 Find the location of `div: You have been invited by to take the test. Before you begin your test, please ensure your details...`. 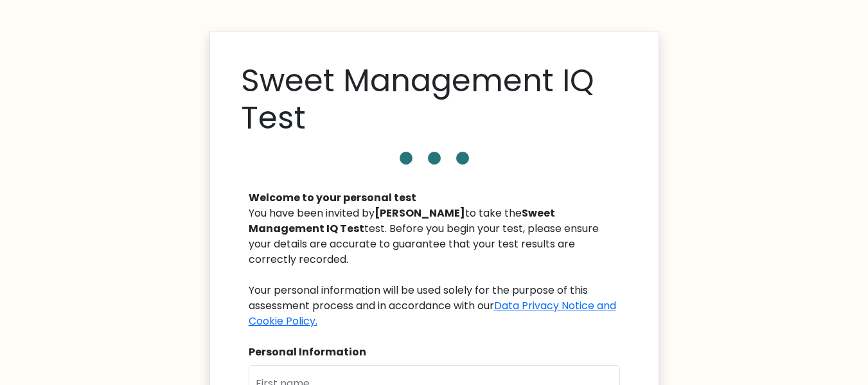

div: You have been invited by to take the test. Before you begin your test, please ensure your details... is located at coordinates (434, 267).